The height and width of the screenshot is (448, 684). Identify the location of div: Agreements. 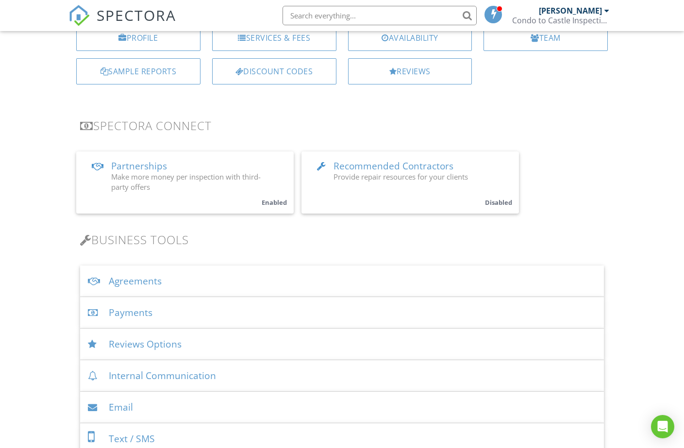
(342, 281).